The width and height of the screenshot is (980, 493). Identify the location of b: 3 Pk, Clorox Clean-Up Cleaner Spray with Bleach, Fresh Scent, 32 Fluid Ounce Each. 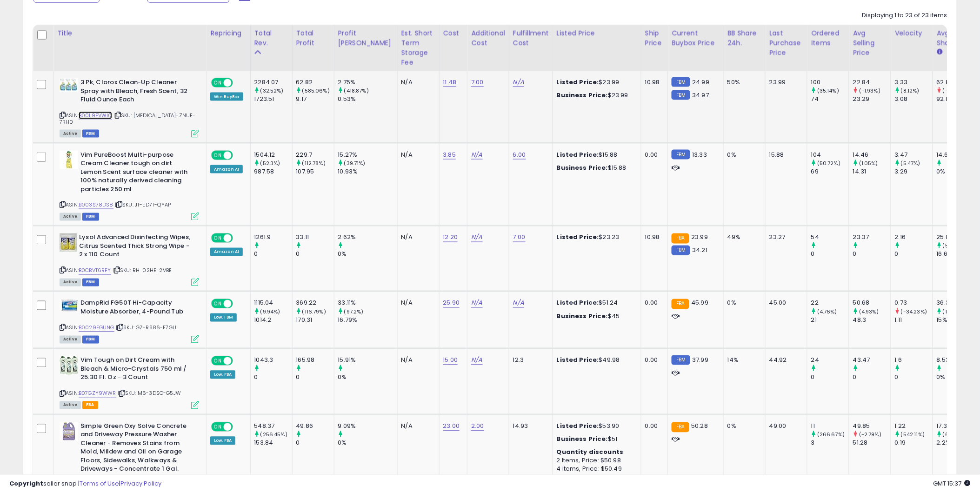
(137, 92).